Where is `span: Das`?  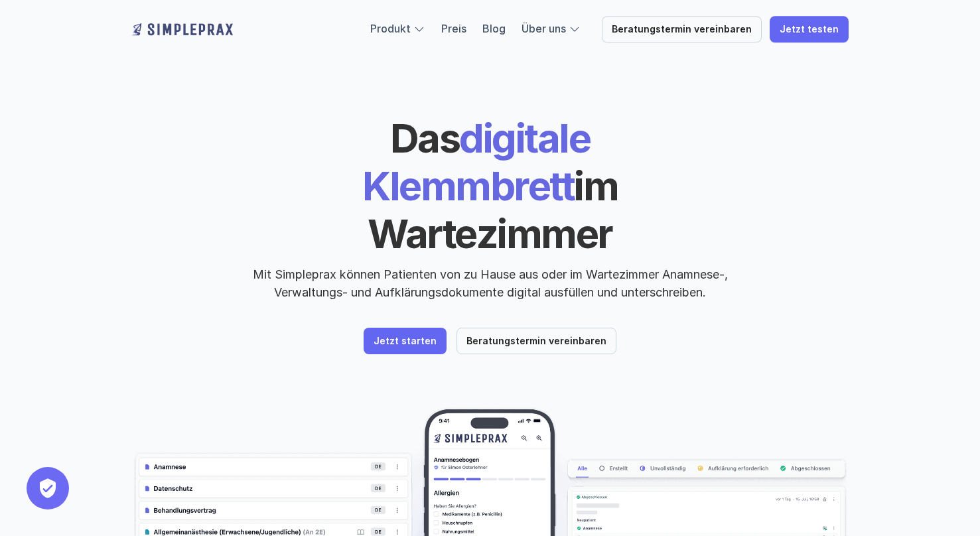 span: Das is located at coordinates (425, 138).